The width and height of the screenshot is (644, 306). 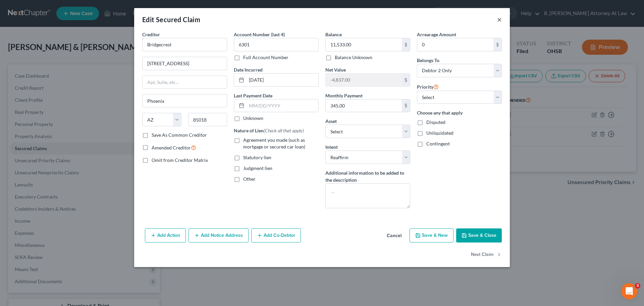 I want to click on label: Account Number (last 4), so click(x=259, y=34).